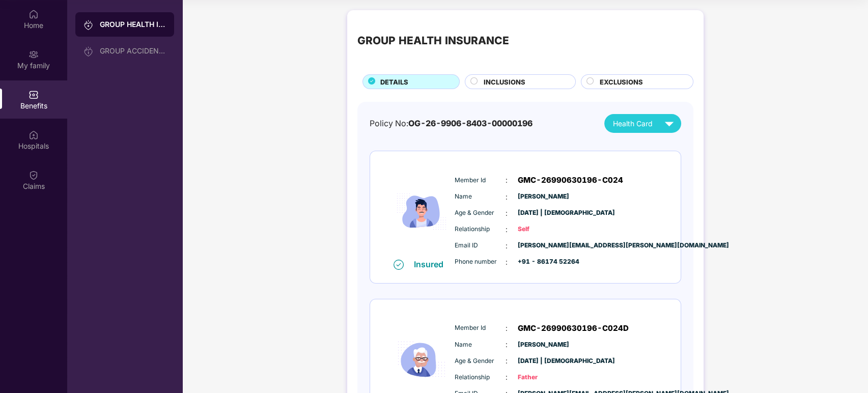  I want to click on span: Health Card, so click(633, 124).